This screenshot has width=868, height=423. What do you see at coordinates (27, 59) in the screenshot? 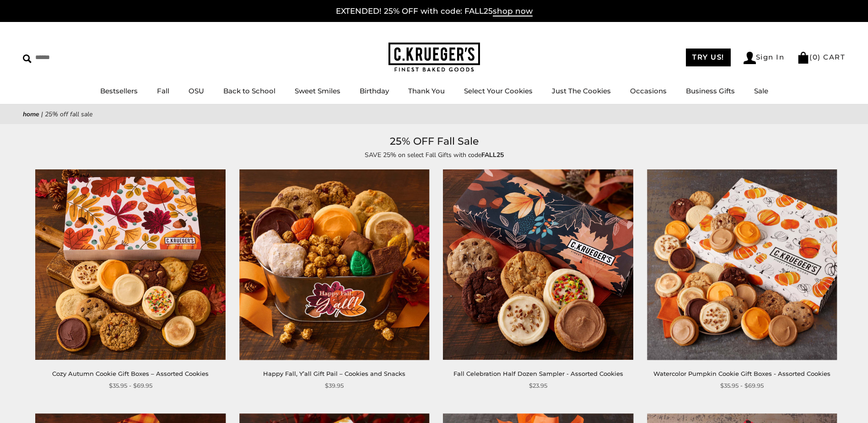
I see `img: Search` at bounding box center [27, 59].